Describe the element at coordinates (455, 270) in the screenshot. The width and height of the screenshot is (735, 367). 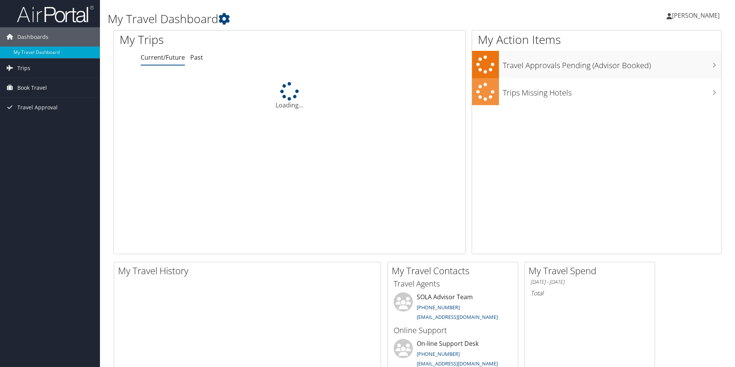
I see `h2: My Travel Contacts` at that location.